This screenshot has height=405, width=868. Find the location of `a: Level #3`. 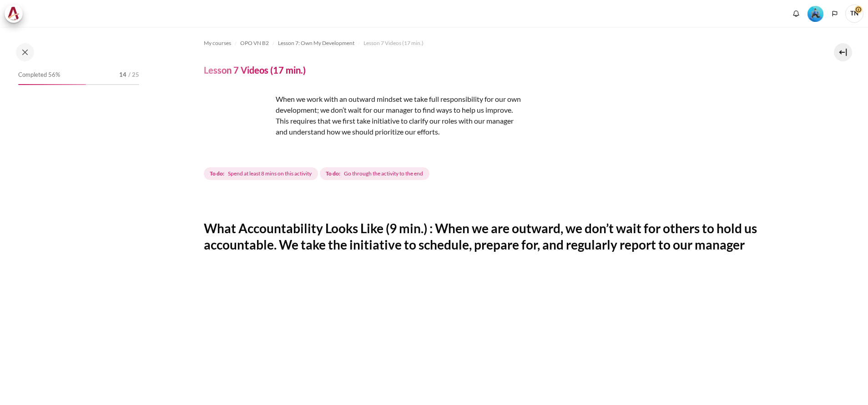

a: Level #3 is located at coordinates (815, 13).